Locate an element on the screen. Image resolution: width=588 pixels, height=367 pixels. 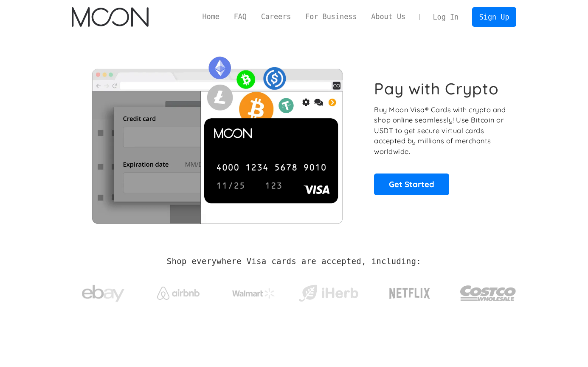
img: ebay is located at coordinates (103, 293).